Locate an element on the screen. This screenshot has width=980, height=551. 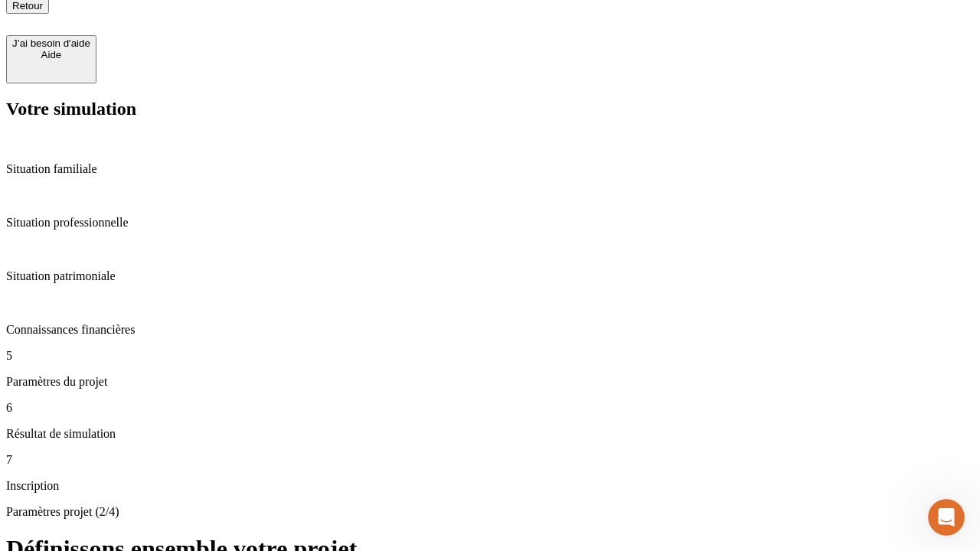
p: Inscription is located at coordinates (490, 486).